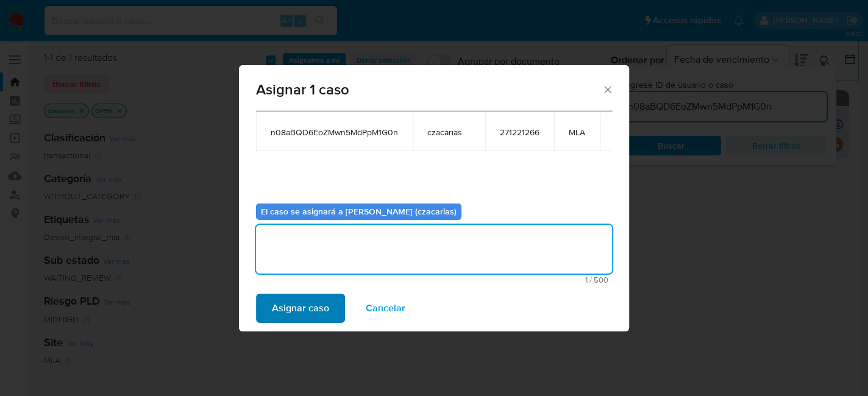 Image resolution: width=868 pixels, height=396 pixels. Describe the element at coordinates (607, 89) in the screenshot. I see `button: Cerrar ventana` at that location.